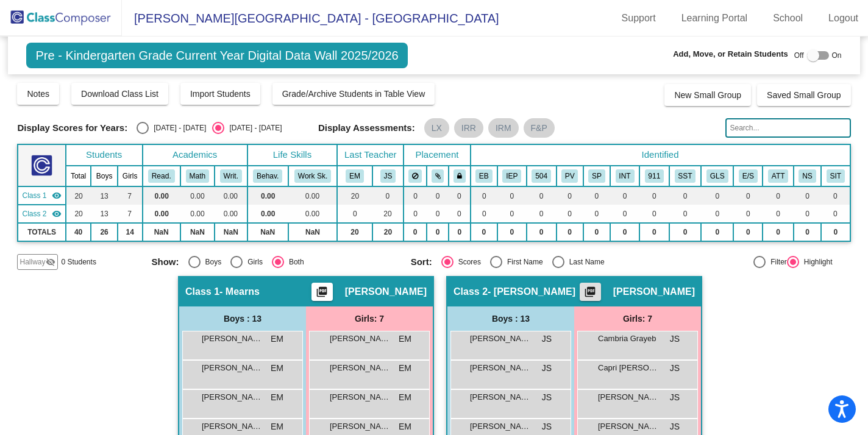  What do you see at coordinates (203, 292) in the screenshot?
I see `span: Class 1` at bounding box center [203, 292].